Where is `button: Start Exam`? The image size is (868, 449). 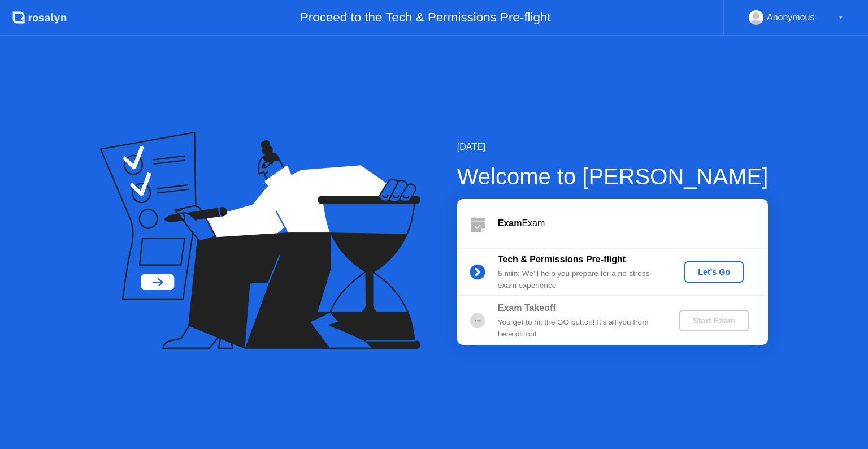
button: Start Exam is located at coordinates (714, 320).